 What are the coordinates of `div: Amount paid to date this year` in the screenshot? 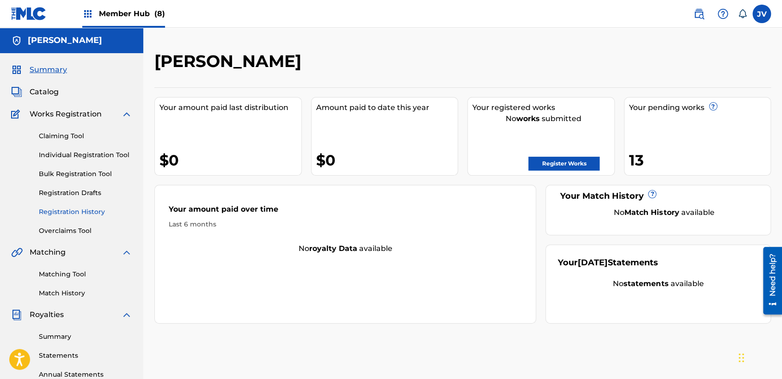 It's located at (387, 108).